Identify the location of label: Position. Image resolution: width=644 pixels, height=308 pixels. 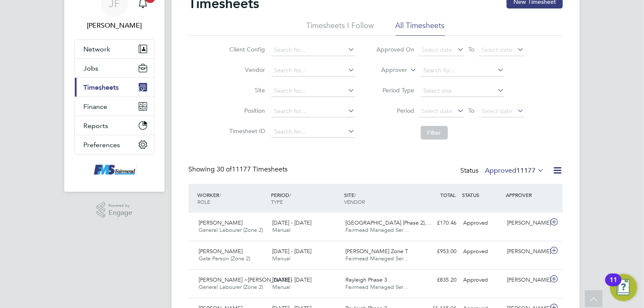
(246, 111).